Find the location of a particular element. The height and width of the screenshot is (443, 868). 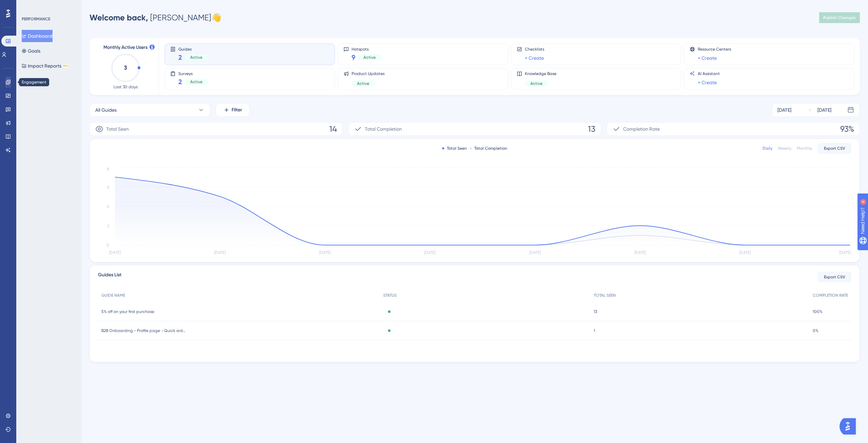

button: Publish Changes is located at coordinates (840, 18).